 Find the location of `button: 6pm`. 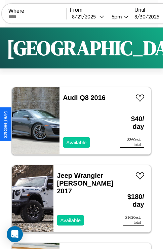

button: 6pm is located at coordinates (118, 16).